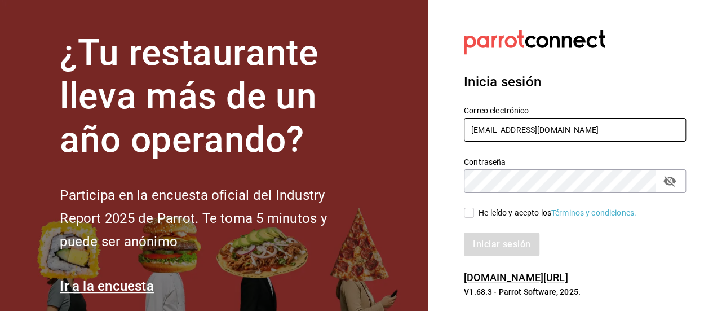  Describe the element at coordinates (107, 286) in the screenshot. I see `a: Ir a la encuesta` at that location.